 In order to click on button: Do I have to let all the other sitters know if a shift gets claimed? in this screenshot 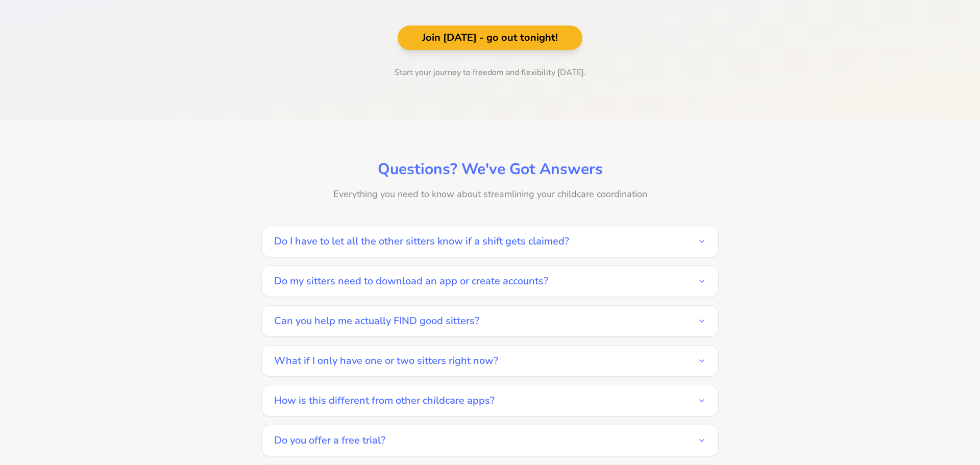, I will do `click(490, 242)`.